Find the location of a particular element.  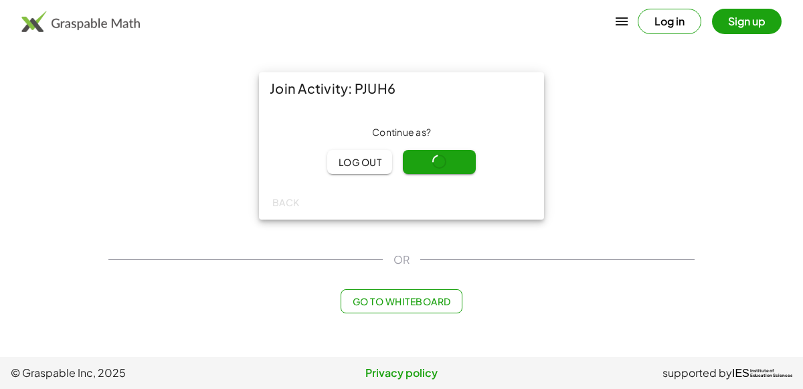

button: Log in is located at coordinates (669, 21).